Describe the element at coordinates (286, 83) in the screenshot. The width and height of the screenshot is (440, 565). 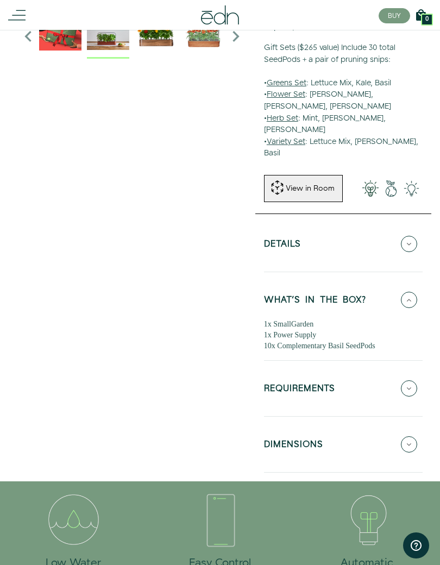
I see `u: Greens Set` at that location.